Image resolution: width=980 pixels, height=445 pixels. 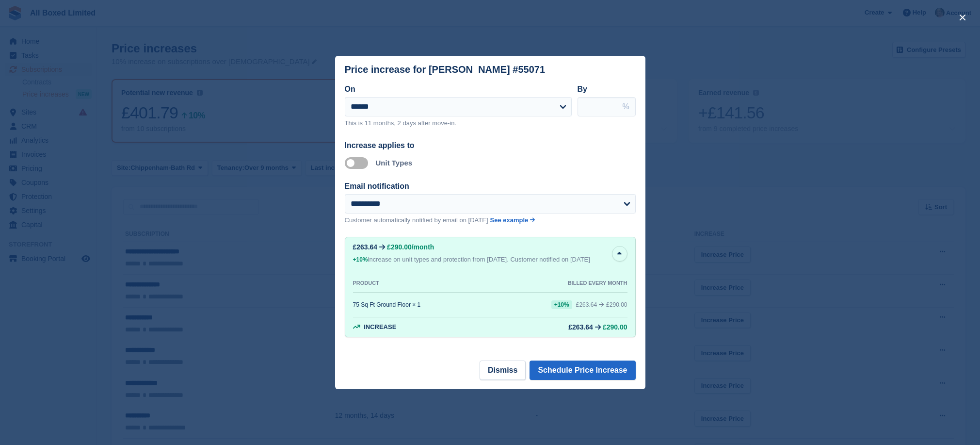 I want to click on label: On, so click(x=350, y=89).